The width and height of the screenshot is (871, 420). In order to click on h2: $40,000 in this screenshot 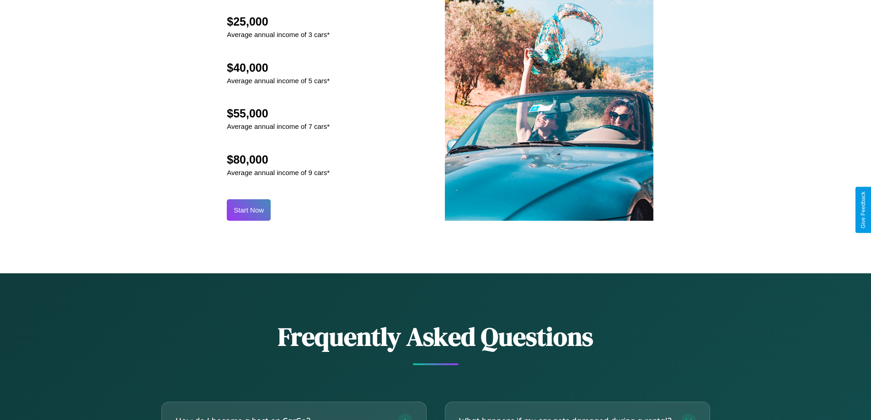, I will do `click(278, 68)`.